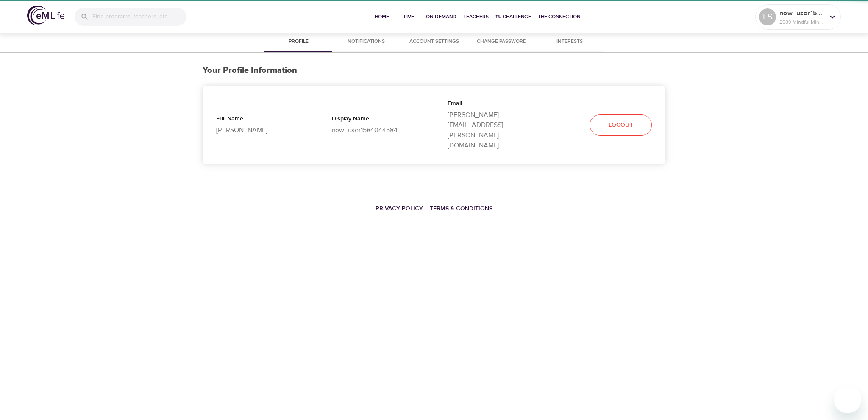 This screenshot has width=868, height=420. Describe the element at coordinates (441, 16) in the screenshot. I see `span: On-Demand` at that location.